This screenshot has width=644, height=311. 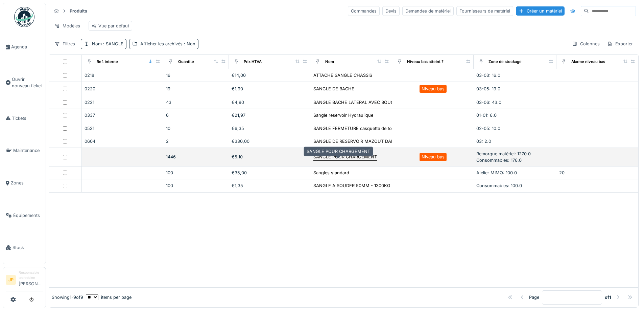 I want to click on span: Tickets, so click(x=27, y=118).